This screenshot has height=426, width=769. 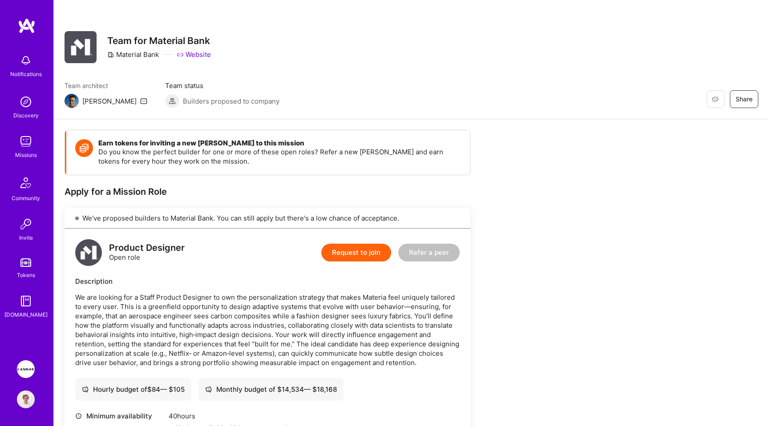 What do you see at coordinates (26, 369) in the screenshot?
I see `a: Langan: AI-Copilot for Environmental Site Assessment` at bounding box center [26, 369].